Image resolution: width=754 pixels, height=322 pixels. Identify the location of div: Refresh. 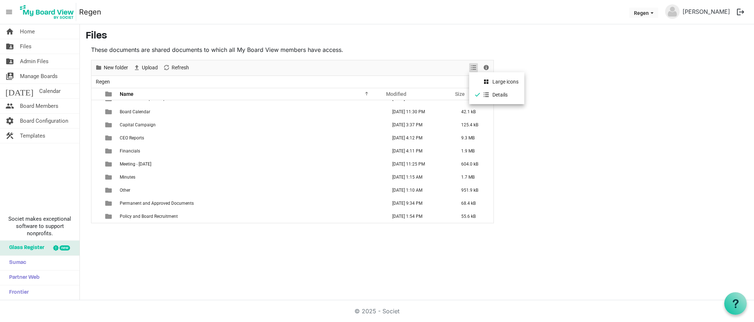
(176, 68).